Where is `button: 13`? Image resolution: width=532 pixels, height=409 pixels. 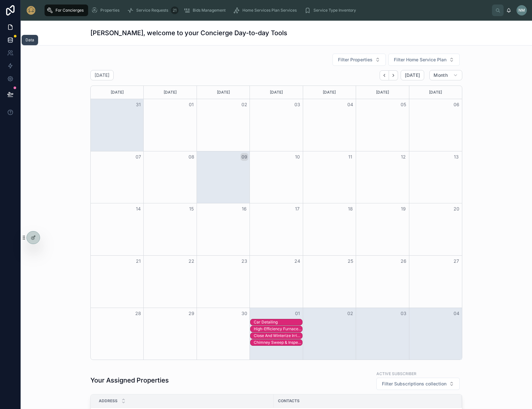 button: 13 is located at coordinates (457, 157).